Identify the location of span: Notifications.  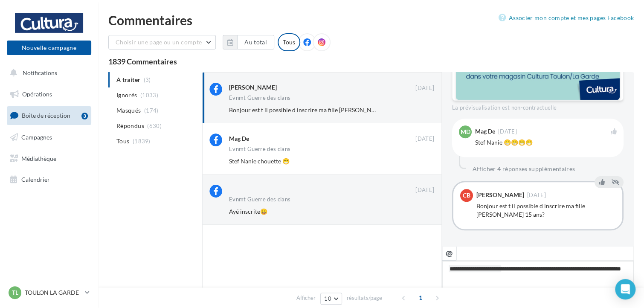
(40, 72).